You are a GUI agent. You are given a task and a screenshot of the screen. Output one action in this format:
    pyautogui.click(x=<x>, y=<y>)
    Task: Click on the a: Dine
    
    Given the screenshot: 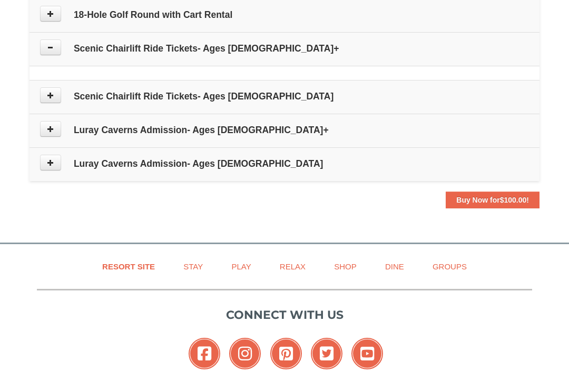 What is the action you would take?
    pyautogui.click(x=394, y=266)
    